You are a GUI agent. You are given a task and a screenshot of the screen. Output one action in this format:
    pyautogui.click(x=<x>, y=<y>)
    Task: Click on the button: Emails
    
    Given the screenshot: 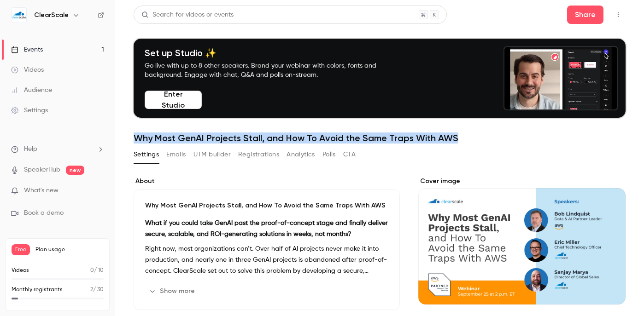 What is the action you would take?
    pyautogui.click(x=176, y=155)
    